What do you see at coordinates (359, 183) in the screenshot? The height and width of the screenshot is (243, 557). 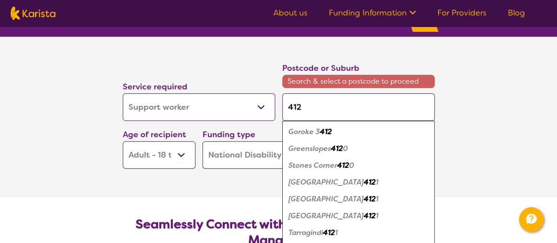 I see `div: Holland Park 4121` at bounding box center [359, 183].